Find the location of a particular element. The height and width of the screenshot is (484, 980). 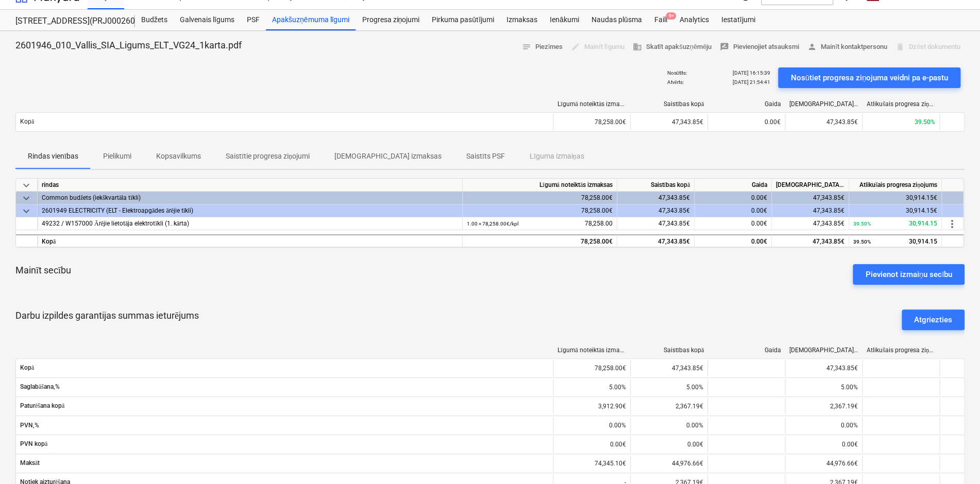

div: rindas is located at coordinates (250, 185).